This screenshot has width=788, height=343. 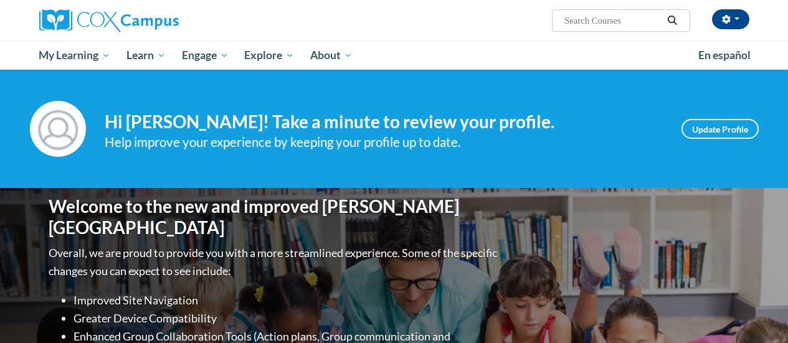 What do you see at coordinates (269, 55) in the screenshot?
I see `span: Explore` at bounding box center [269, 55].